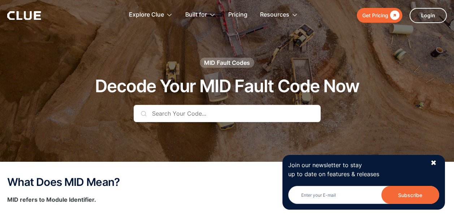  What do you see at coordinates (238, 15) in the screenshot?
I see `a: Pricing` at bounding box center [238, 15].